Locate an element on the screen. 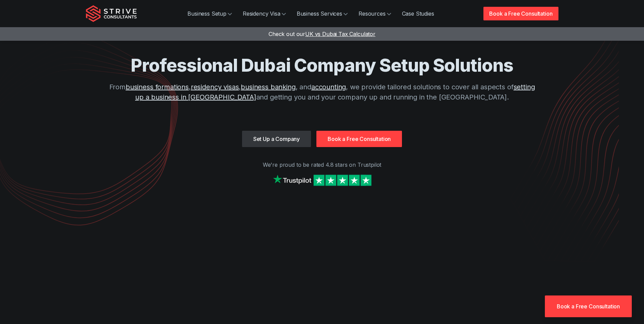 The width and height of the screenshot is (644, 324). a: Strive Consultants is located at coordinates (111, 14).